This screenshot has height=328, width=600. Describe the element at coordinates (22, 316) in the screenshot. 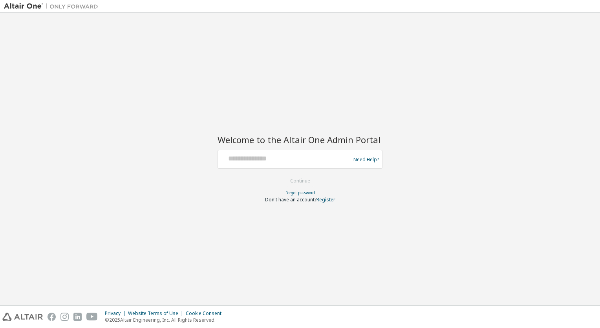

I see `img: altair_logo.svg` at that location.